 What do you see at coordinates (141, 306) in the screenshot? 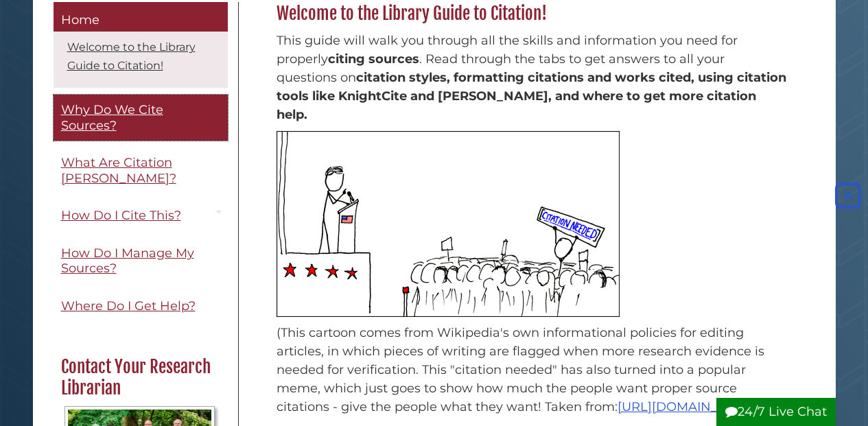
I see `a: Where Do I Get Help?` at bounding box center [141, 306].